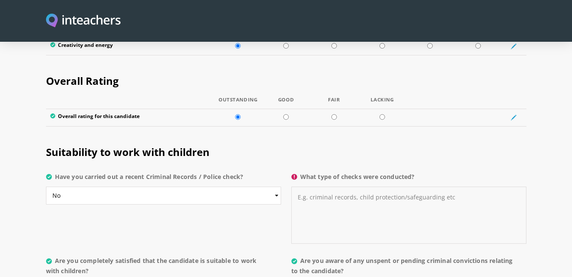 The height and width of the screenshot is (277, 572). What do you see at coordinates (286, 103) in the screenshot?
I see `th: Good` at bounding box center [286, 103].